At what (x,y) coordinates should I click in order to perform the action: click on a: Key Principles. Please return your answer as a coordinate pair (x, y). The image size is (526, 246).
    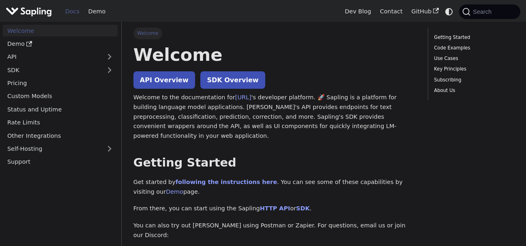
    Looking at the image, I should click on (472, 69).